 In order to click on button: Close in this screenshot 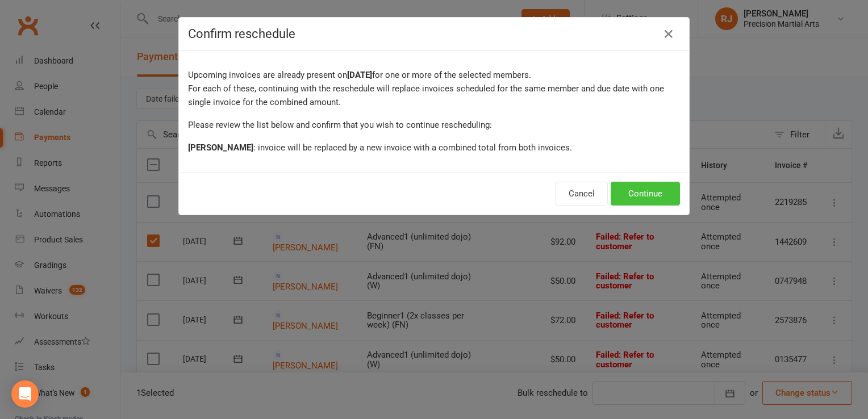, I will do `click(669, 34)`.